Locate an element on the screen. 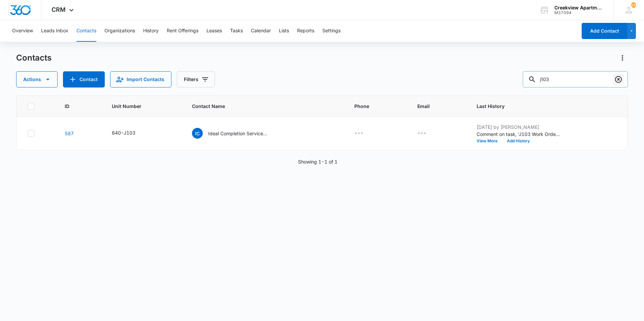 The width and height of the screenshot is (644, 321). div: Email - - Select to Edit Field is located at coordinates (428, 133).